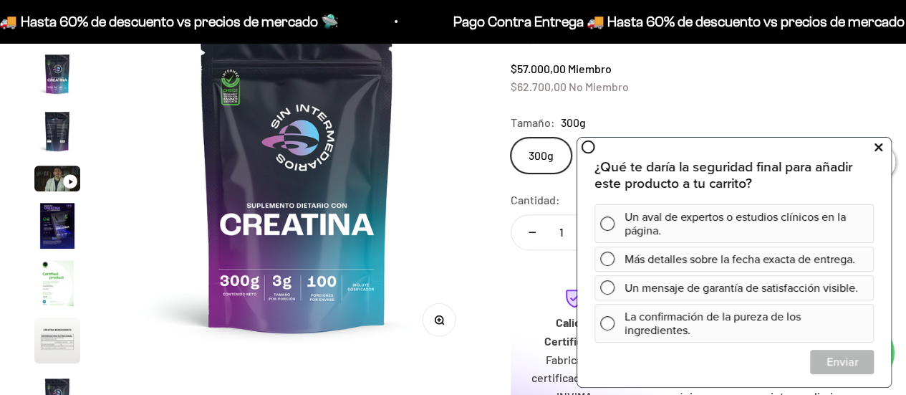  Describe the element at coordinates (533, 122) in the screenshot. I see `legend: Tamaño:` at that location.